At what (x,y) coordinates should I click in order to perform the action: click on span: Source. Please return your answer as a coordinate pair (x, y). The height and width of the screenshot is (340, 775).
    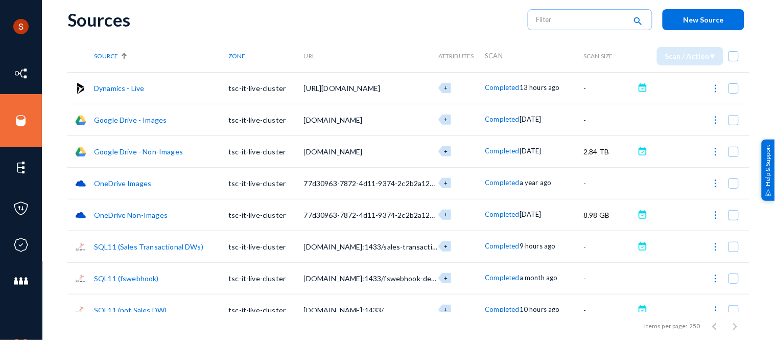
    Looking at the image, I should click on (106, 56).